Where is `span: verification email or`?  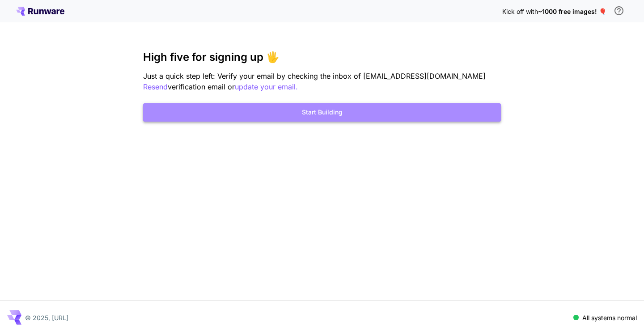
span: verification email or is located at coordinates (201, 87).